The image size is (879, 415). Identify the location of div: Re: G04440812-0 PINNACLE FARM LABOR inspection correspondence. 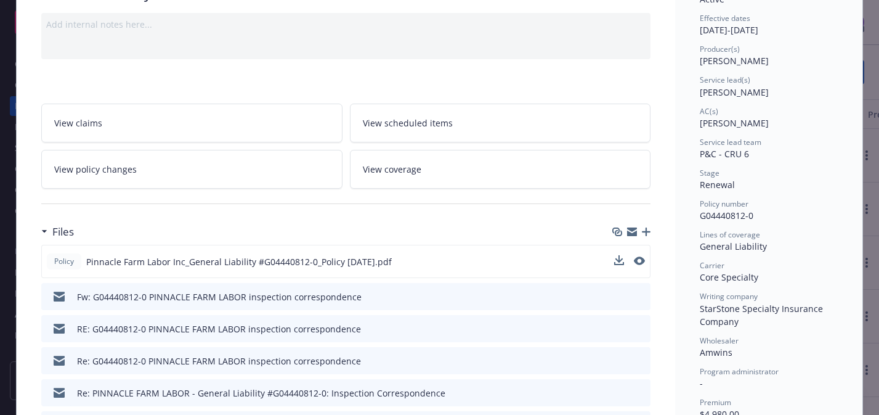
(219, 360).